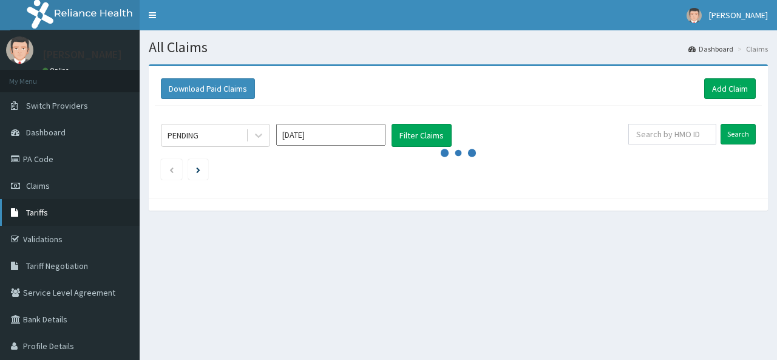 This screenshot has height=360, width=777. Describe the element at coordinates (57, 266) in the screenshot. I see `span: Tariff Negotiation` at that location.